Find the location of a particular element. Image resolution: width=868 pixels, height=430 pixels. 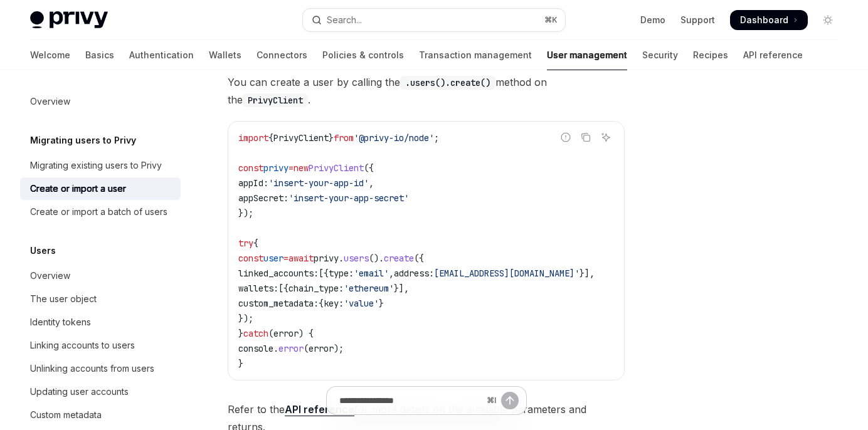

h5: Users is located at coordinates (43, 251).